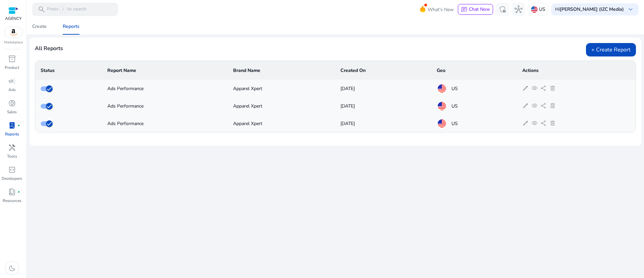 This screenshot has height=278, width=644. Describe the element at coordinates (69, 70) in the screenshot. I see `p: Status` at that location.